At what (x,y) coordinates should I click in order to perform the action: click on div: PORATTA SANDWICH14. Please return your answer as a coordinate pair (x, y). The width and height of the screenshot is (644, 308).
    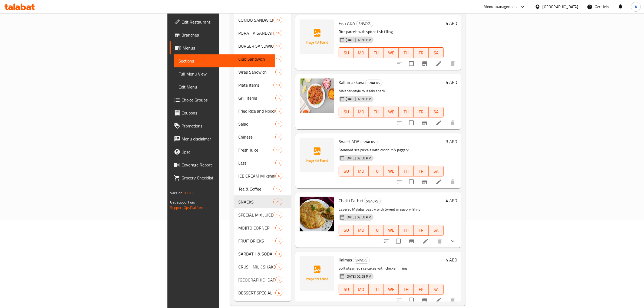
    Looking at the image, I should click on (263, 33).